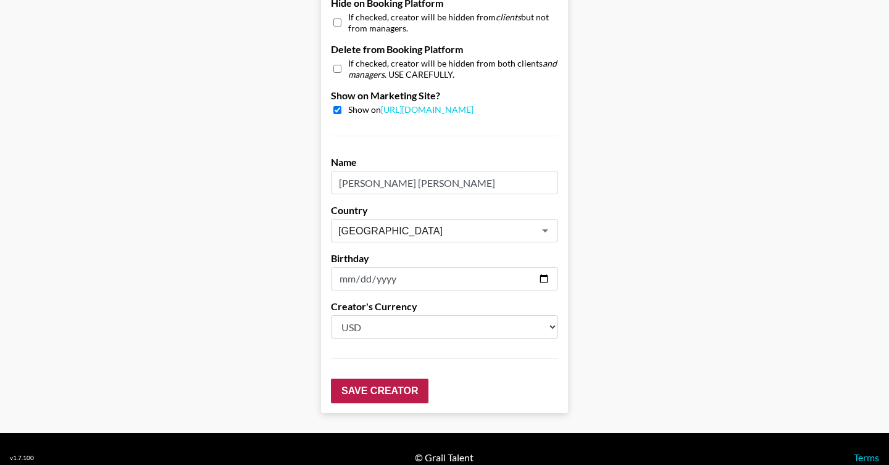 The image size is (889, 465). I want to click on label: Birthday, so click(444, 259).